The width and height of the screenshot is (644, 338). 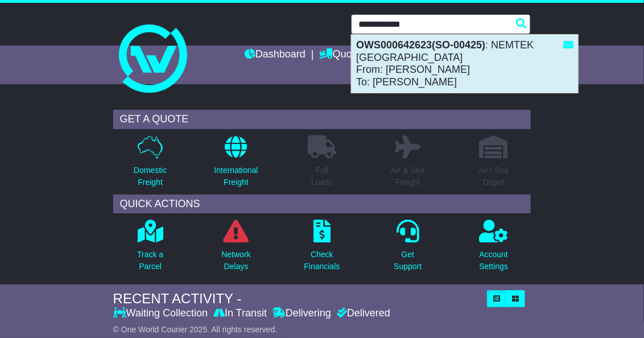 What do you see at coordinates (150, 248) in the screenshot?
I see `a: Track aParcel` at bounding box center [150, 248].